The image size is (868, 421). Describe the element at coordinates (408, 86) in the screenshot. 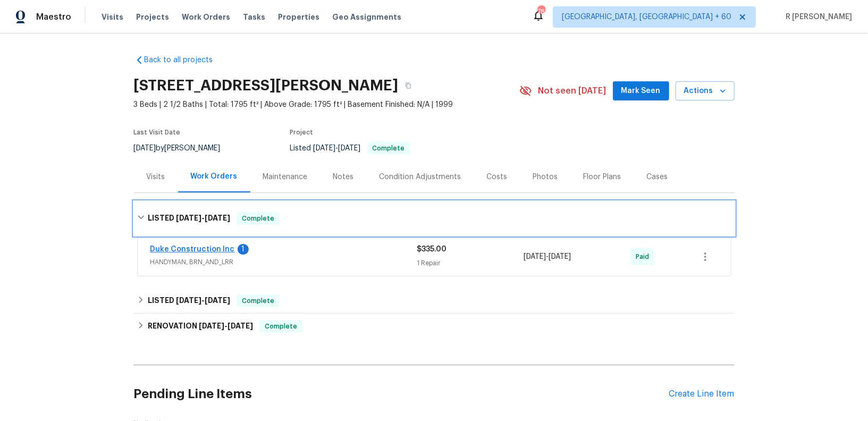

I see `button: Copy Address` at that location.